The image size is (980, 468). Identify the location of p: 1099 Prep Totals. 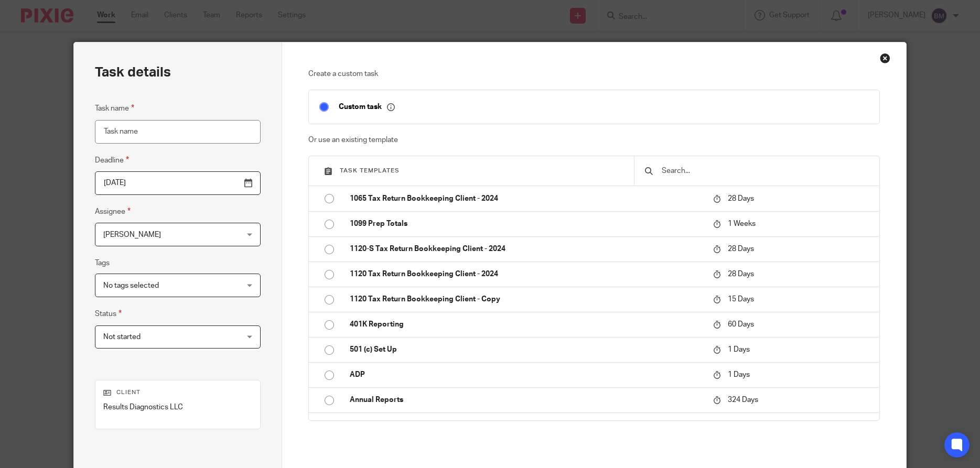
(527, 224).